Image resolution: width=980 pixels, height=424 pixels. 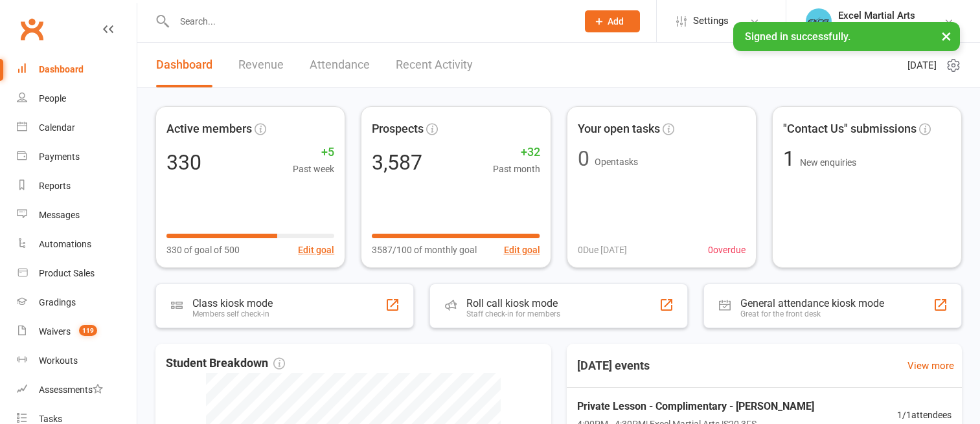 I want to click on span: Add, so click(x=615, y=21).